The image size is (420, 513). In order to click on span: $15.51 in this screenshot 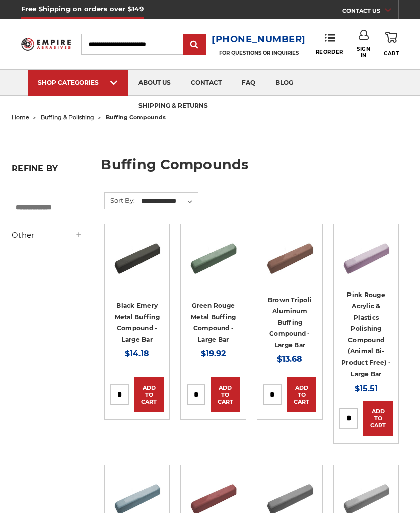, I will do `click(366, 388)`.